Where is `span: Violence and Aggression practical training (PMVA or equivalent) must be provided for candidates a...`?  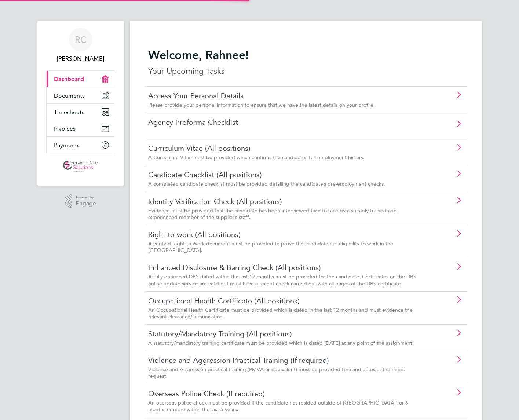 span: Violence and Aggression practical training (PMVA or equivalent) must be provided for candidates a... is located at coordinates (276, 373).